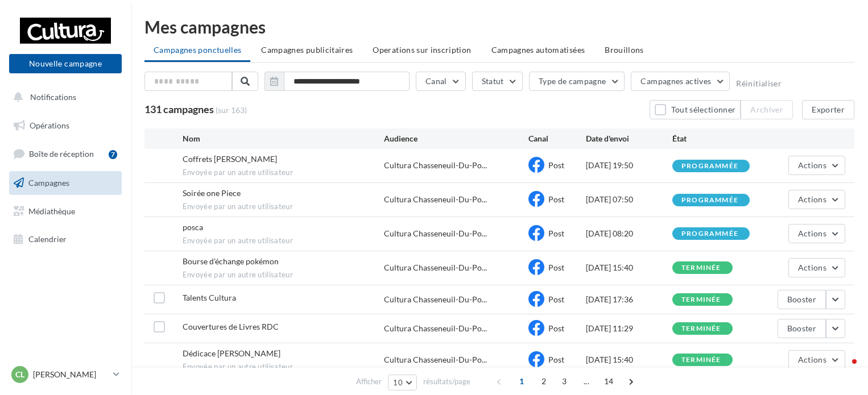 This screenshot has width=868, height=395. I want to click on span: Campagnes publicitaires, so click(307, 49).